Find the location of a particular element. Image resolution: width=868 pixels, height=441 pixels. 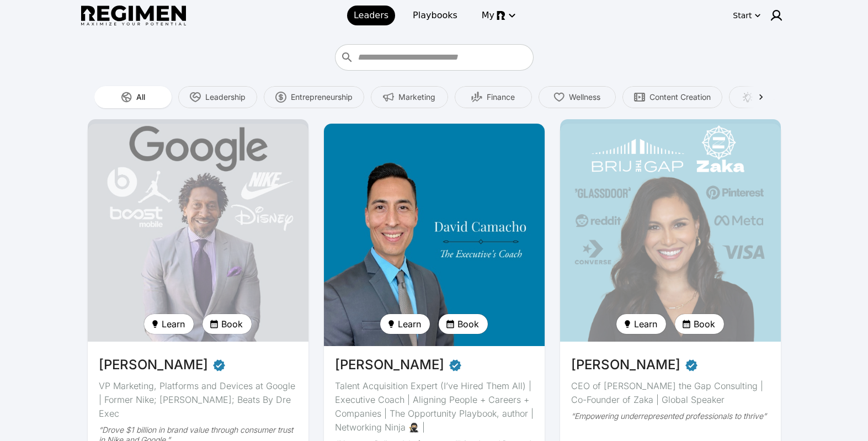

button: Finance is located at coordinates (493, 97).